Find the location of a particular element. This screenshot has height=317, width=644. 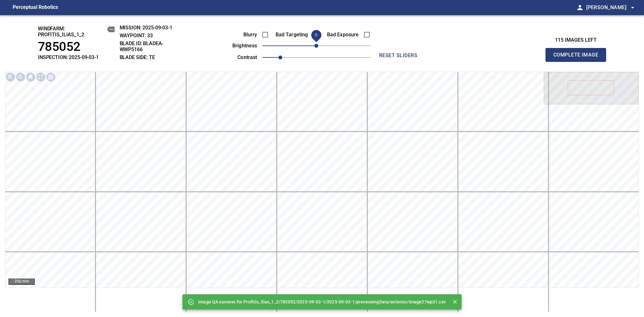

h1: 785052 is located at coordinates (76, 47).